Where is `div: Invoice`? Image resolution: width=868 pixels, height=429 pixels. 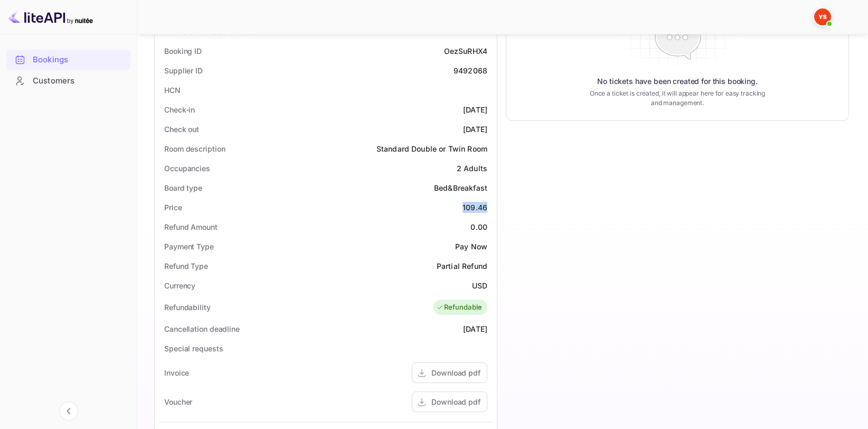 div: Invoice is located at coordinates (176, 372).